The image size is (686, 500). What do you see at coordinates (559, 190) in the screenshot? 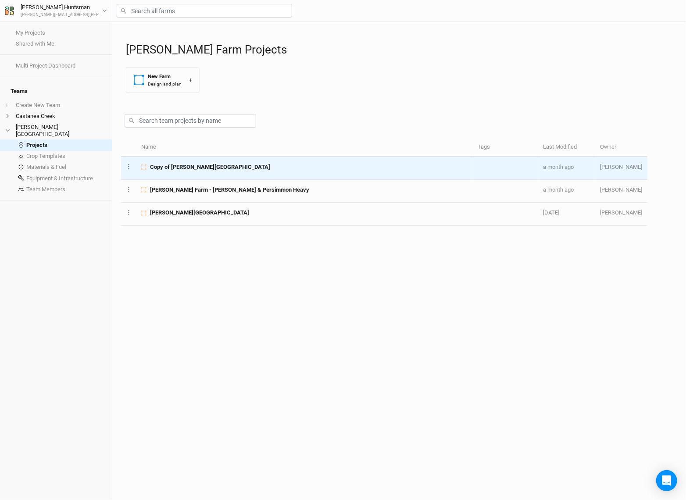
I see `span: Aug 7, 2025 5:39 PM` at bounding box center [559, 190].